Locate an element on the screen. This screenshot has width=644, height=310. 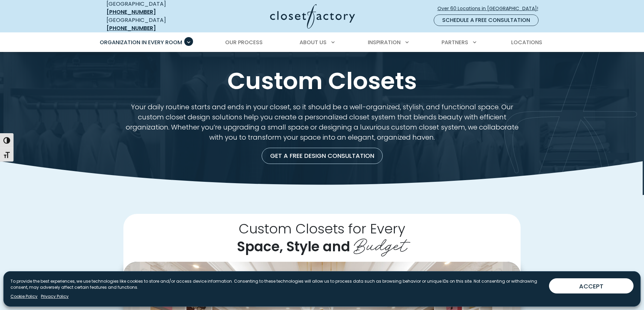
h1: Custom Closets is located at coordinates (322, 81).